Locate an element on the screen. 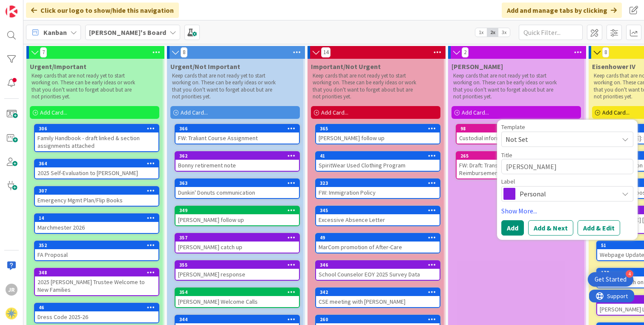  div: FA Proposal is located at coordinates (97, 255).